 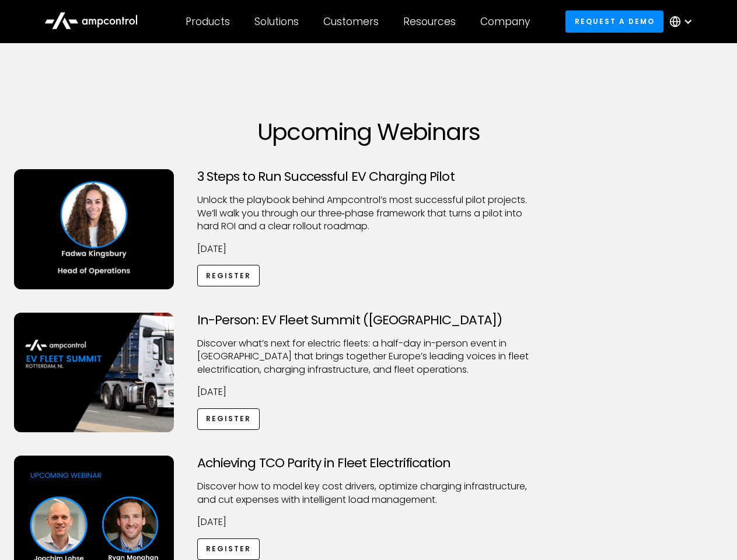 I want to click on a: Request a demo, so click(x=615, y=21).